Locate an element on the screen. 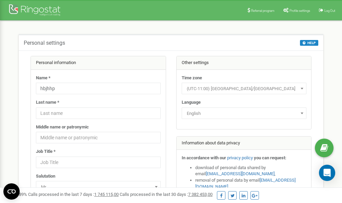 The width and height of the screenshot is (342, 203). div: Information about data privacy is located at coordinates (244, 144).